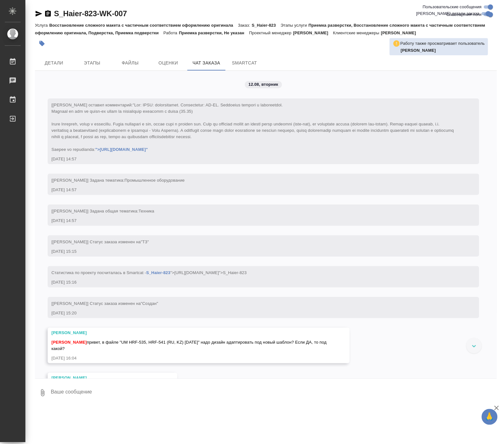  What do you see at coordinates (42, 25) in the screenshot?
I see `p: Услуга` at bounding box center [42, 25].